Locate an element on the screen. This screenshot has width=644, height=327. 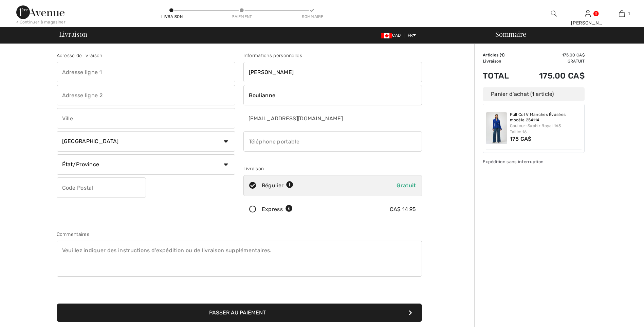
img: 1ère Avenue is located at coordinates (40, 12).